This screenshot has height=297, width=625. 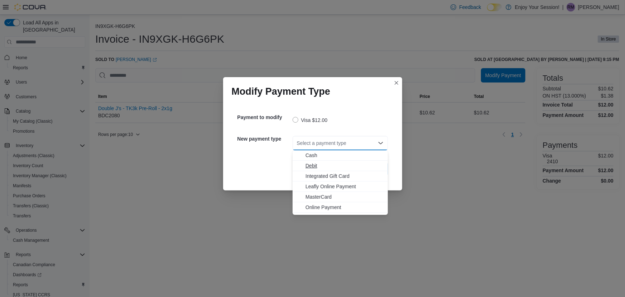 I want to click on button: Leafly Online Payment, so click(x=340, y=186).